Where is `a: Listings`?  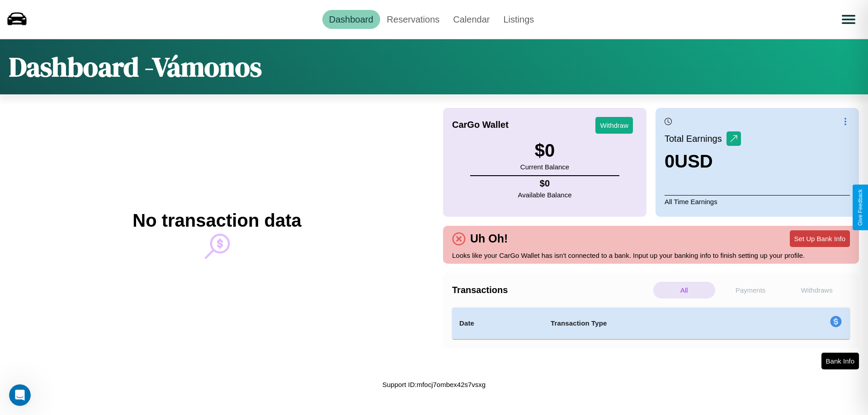 a: Listings is located at coordinates (519, 19).